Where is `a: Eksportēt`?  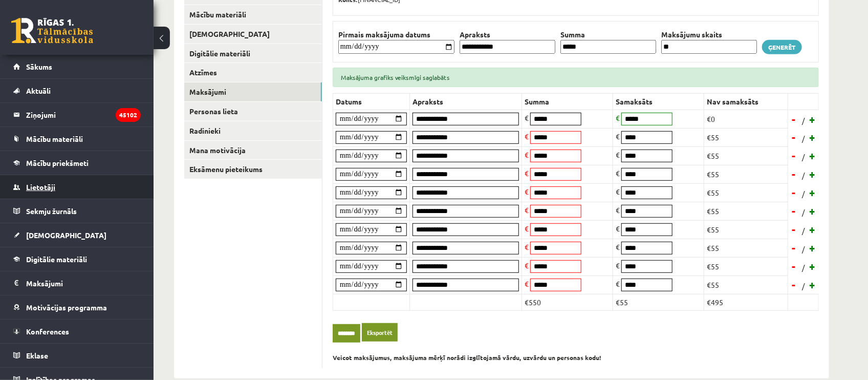
a: Eksportēt is located at coordinates (380, 332).